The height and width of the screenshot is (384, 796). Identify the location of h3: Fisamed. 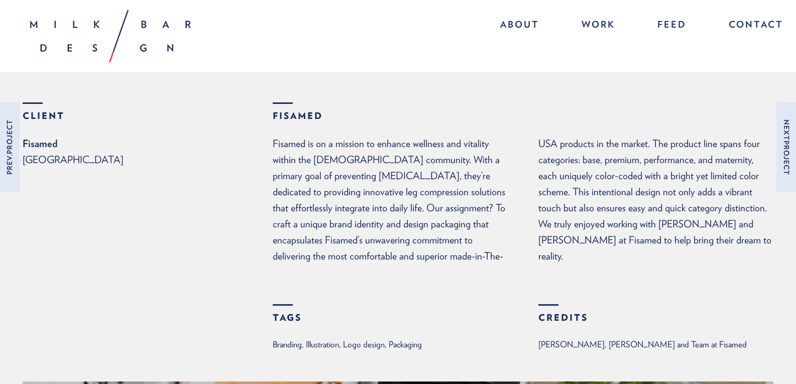
(523, 116).